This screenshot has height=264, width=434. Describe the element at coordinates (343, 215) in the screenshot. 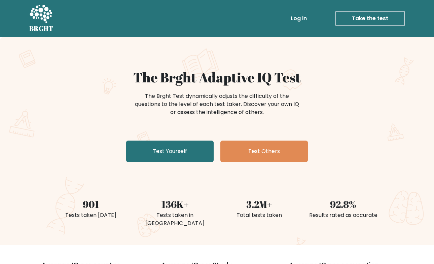

I see `div: Results rated as accurate` at that location.